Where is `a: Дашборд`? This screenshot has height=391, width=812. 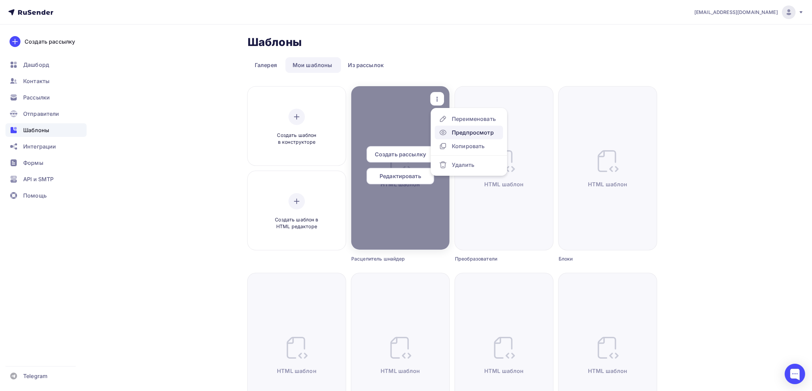
a: Дашборд is located at coordinates (46, 65).